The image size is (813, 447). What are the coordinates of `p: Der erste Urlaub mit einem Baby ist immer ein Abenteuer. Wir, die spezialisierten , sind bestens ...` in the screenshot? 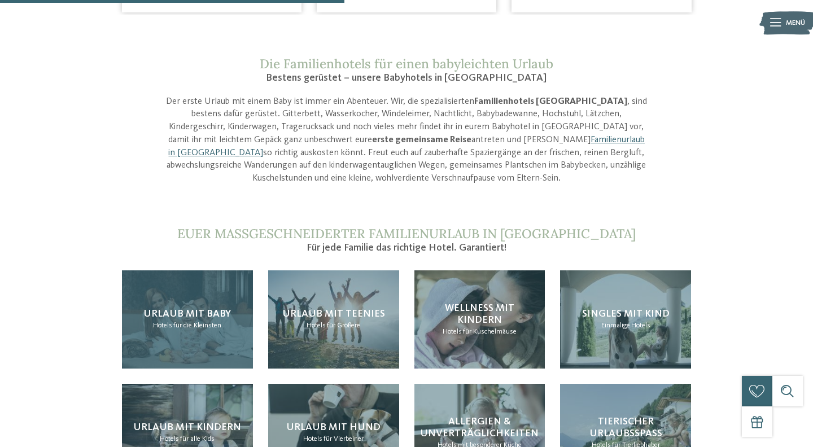 It's located at (406, 140).